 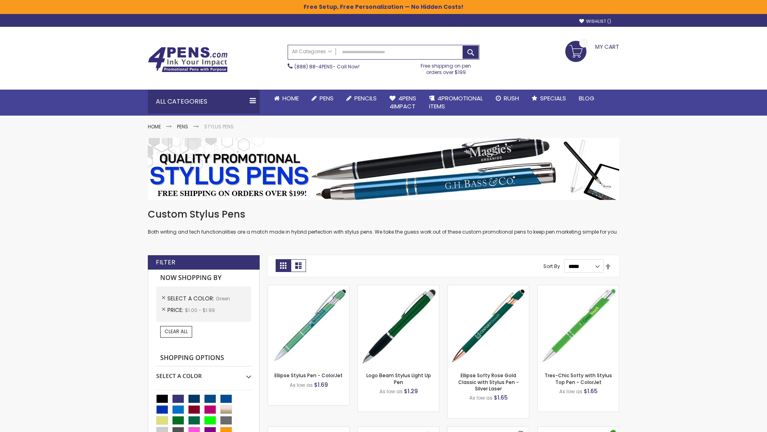 I want to click on span: Pencils, so click(x=366, y=98).